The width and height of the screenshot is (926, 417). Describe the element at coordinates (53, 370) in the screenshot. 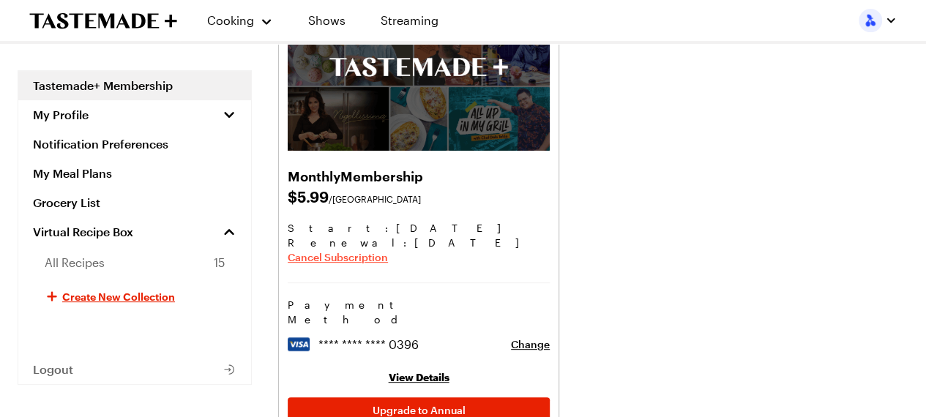

I see `span: Logout` at that location.